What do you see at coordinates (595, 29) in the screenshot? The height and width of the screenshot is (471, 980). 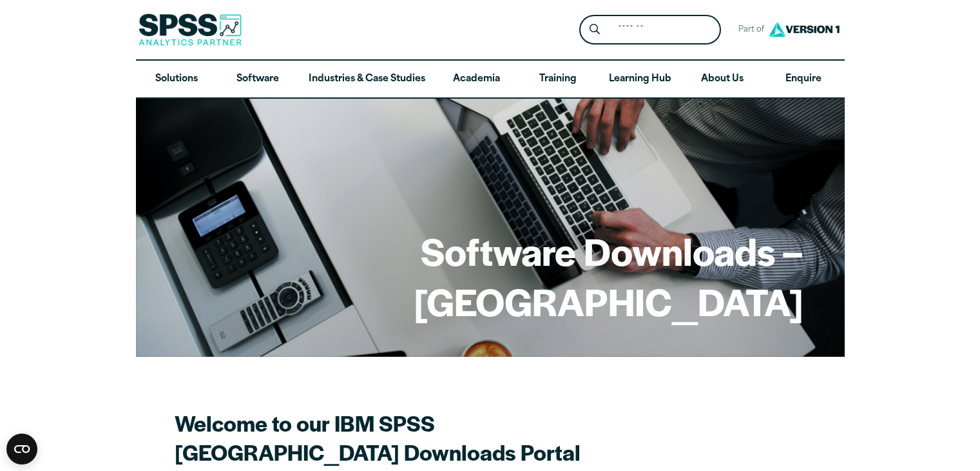 I see `svg: Search magnifying glass icon` at bounding box center [595, 29].